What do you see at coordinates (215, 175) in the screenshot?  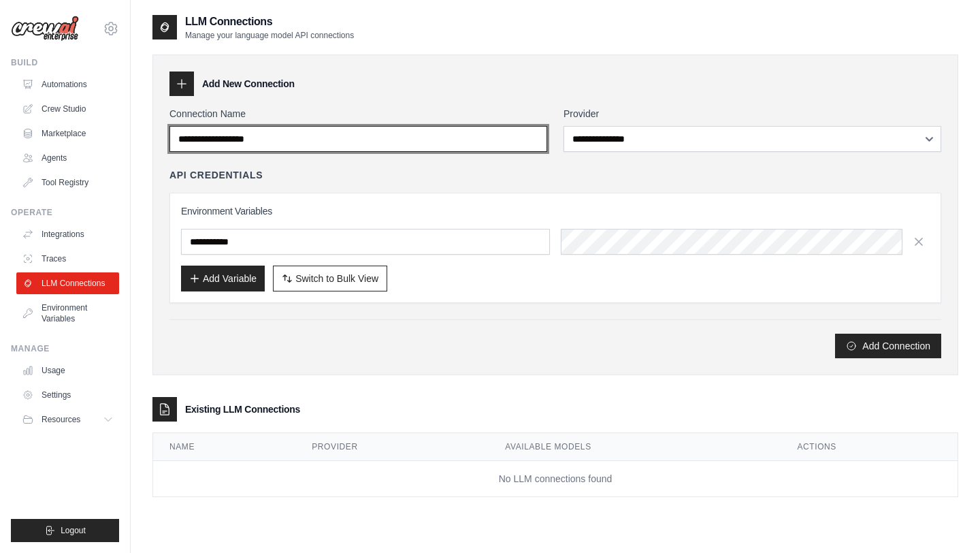 I see `h4: API Credentials` at bounding box center [215, 175].